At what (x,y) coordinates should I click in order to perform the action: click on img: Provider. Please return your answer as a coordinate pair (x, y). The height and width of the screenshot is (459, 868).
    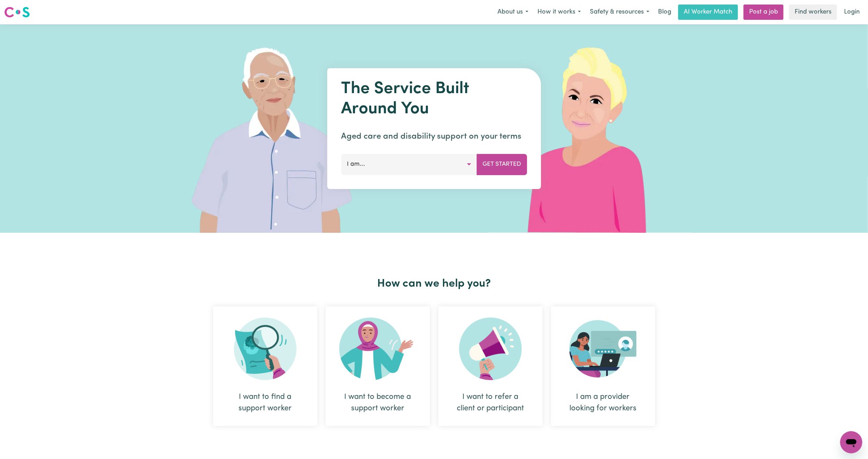
    Looking at the image, I should click on (603, 349).